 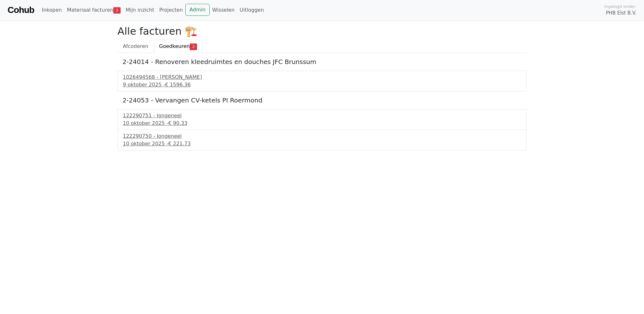 What do you see at coordinates (178, 47) in the screenshot?
I see `a: Goedkeuren3` at bounding box center [178, 47].